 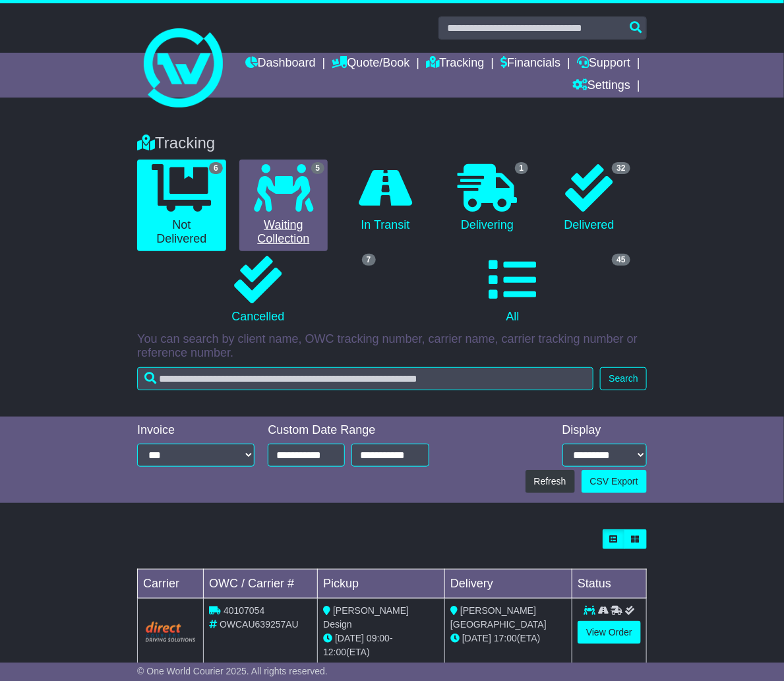 What do you see at coordinates (601, 87) in the screenshot?
I see `a: Settings` at bounding box center [601, 87].